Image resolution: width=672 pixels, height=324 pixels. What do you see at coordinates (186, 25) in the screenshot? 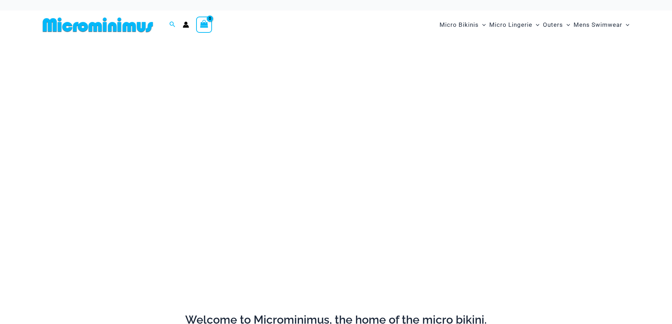
I see `a: Account icon link` at bounding box center [186, 25].